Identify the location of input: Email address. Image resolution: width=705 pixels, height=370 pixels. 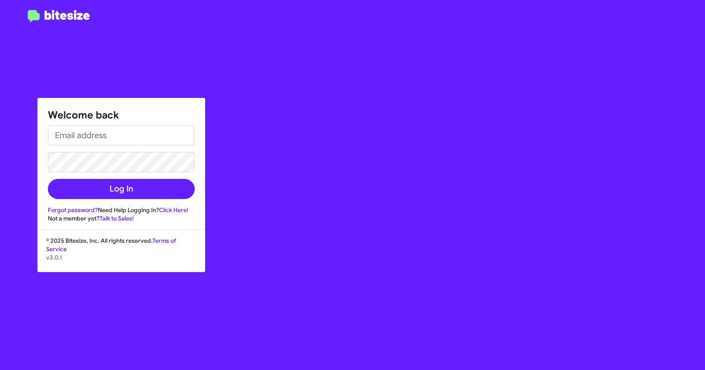
(121, 135).